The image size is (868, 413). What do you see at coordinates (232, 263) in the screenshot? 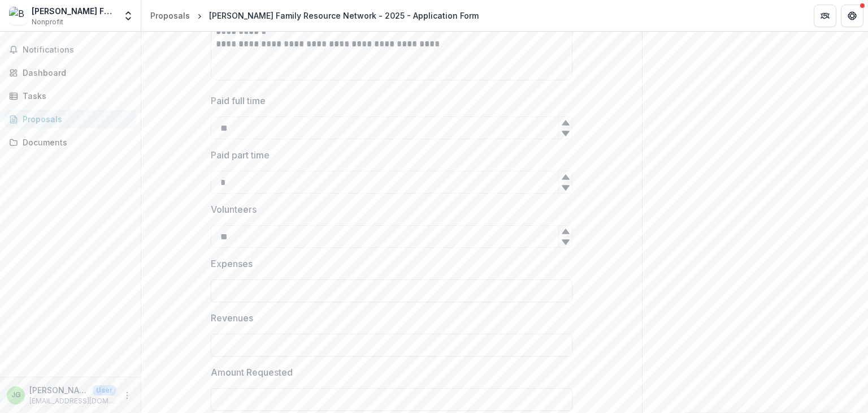
I see `p: Expenses` at bounding box center [232, 263].